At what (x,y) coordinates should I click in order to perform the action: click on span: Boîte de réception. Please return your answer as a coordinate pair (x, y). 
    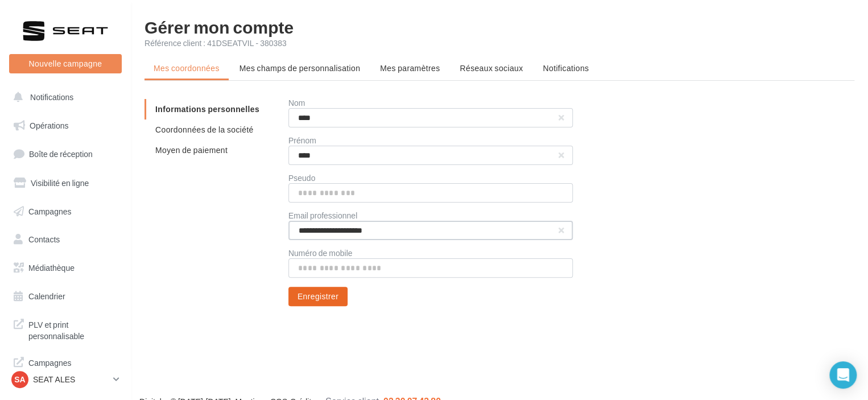
    Looking at the image, I should click on (61, 154).